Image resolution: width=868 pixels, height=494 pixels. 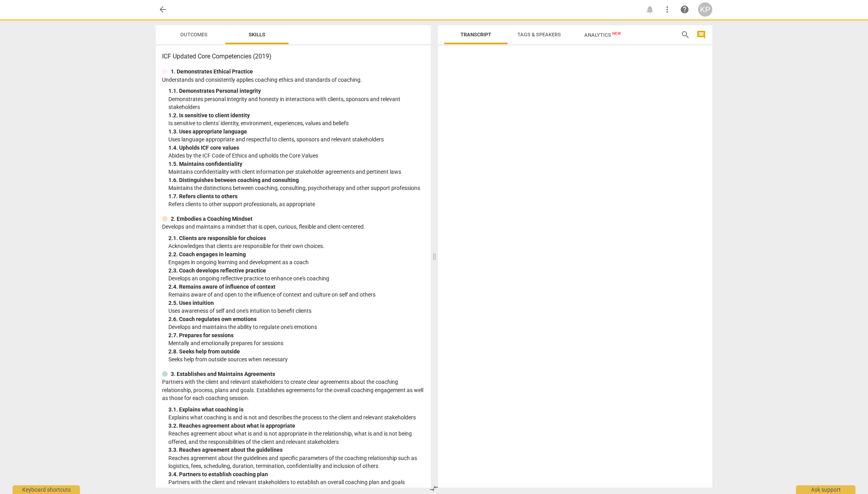 What do you see at coordinates (296, 180) in the screenshot?
I see `div: 1. 6. Distinguishes between coaching and consulting` at bounding box center [296, 180].